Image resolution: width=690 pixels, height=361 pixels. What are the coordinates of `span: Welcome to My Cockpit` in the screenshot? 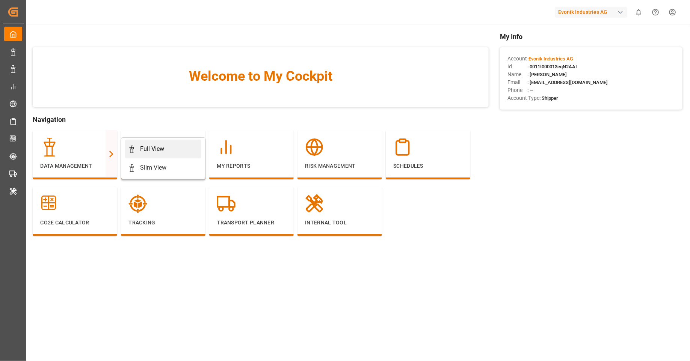 It's located at (261, 76).